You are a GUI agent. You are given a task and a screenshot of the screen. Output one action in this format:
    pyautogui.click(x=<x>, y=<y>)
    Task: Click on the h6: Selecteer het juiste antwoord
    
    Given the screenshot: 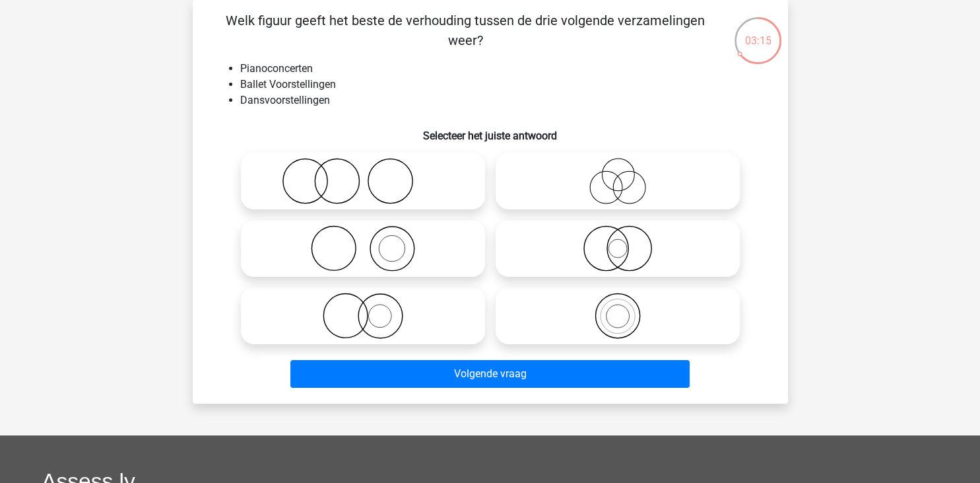 What is the action you would take?
    pyautogui.click(x=490, y=130)
    